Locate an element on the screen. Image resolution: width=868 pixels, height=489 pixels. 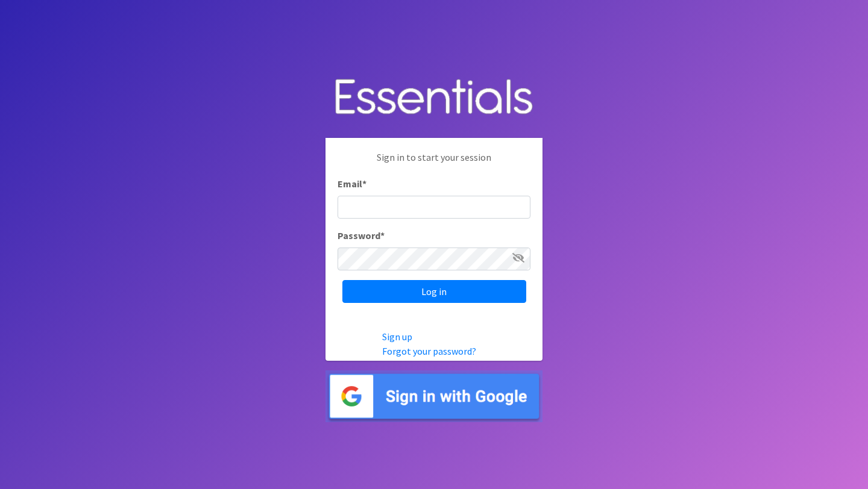
img: Sign in with Google is located at coordinates (434, 396).